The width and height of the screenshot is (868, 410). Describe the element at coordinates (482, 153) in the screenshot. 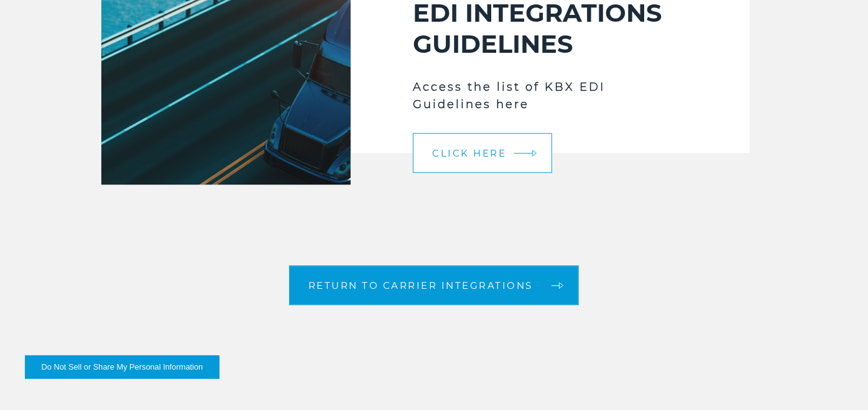

I see `a: Click Here arrow arrow` at that location.